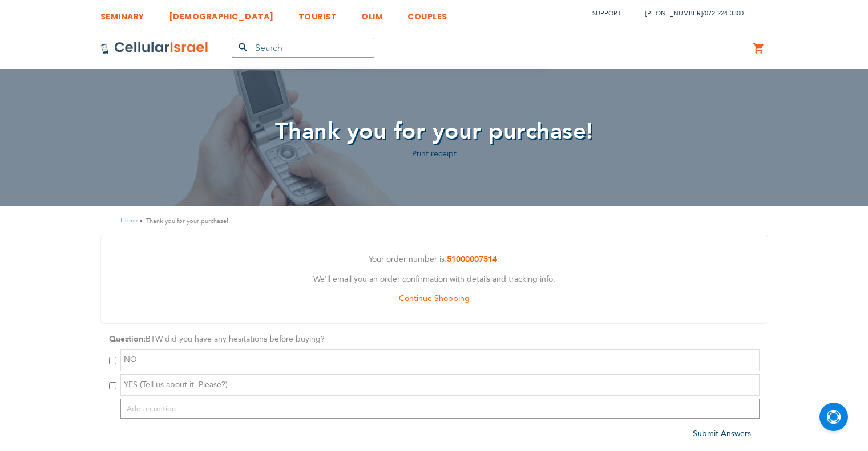 The image size is (868, 451). Describe the element at coordinates (435, 298) in the screenshot. I see `a: Continue Shopping` at that location.